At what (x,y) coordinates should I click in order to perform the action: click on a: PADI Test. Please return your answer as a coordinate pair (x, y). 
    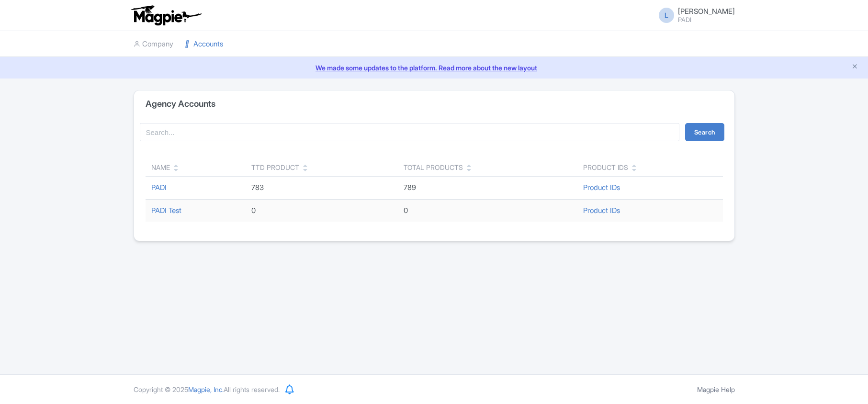
    Looking at the image, I should click on (166, 210).